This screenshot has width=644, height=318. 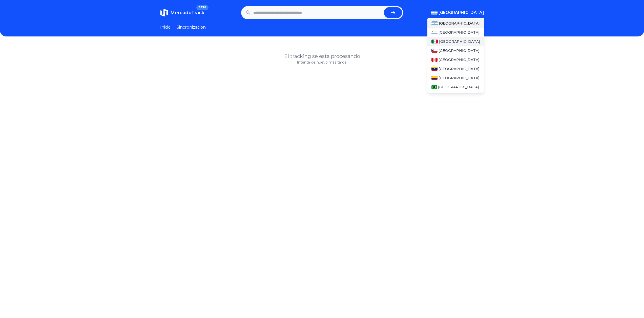 I want to click on p: Intenta de nuevo más tarde., so click(x=322, y=62).